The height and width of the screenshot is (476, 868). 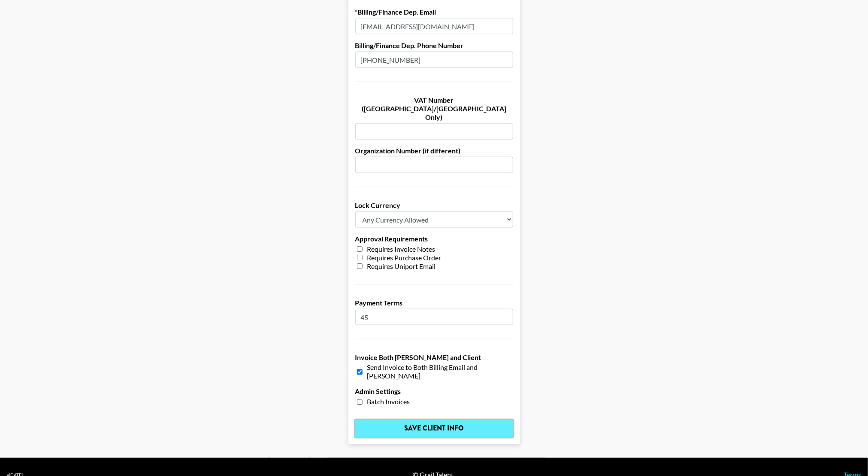 I want to click on label: Organization Number (if different), so click(x=434, y=151).